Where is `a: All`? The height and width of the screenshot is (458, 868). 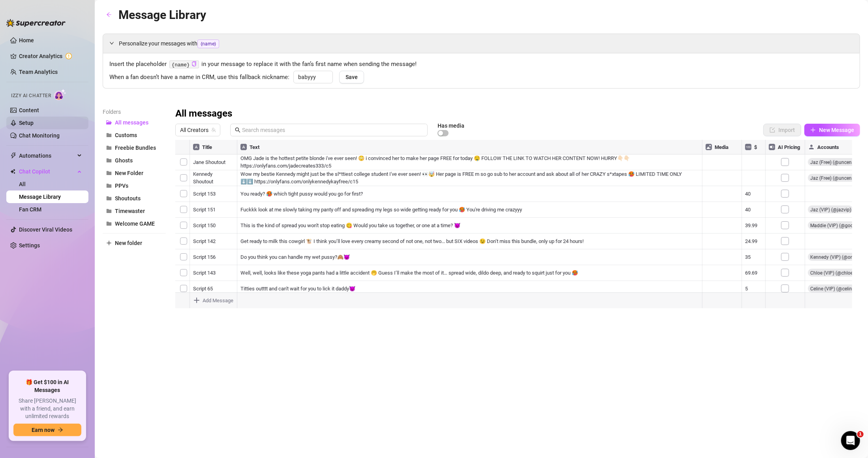 a: All is located at coordinates (22, 184).